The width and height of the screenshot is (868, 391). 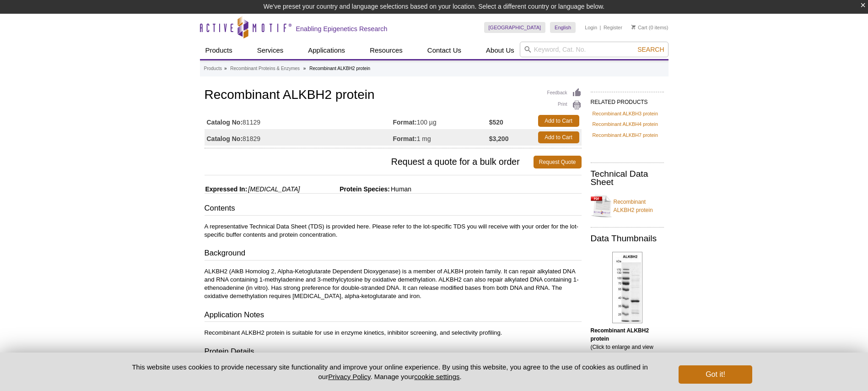 What do you see at coordinates (591, 27) in the screenshot?
I see `a: Login` at bounding box center [591, 27].